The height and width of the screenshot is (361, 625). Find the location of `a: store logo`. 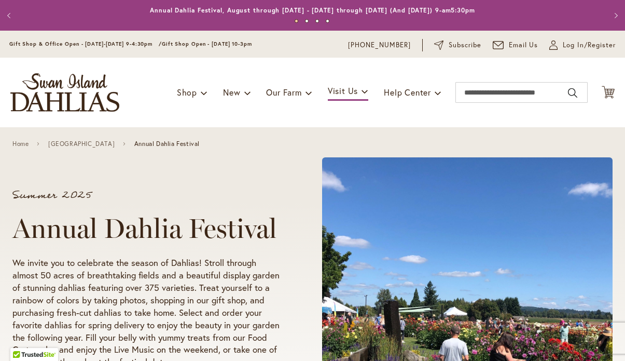

a: store logo is located at coordinates (65, 92).